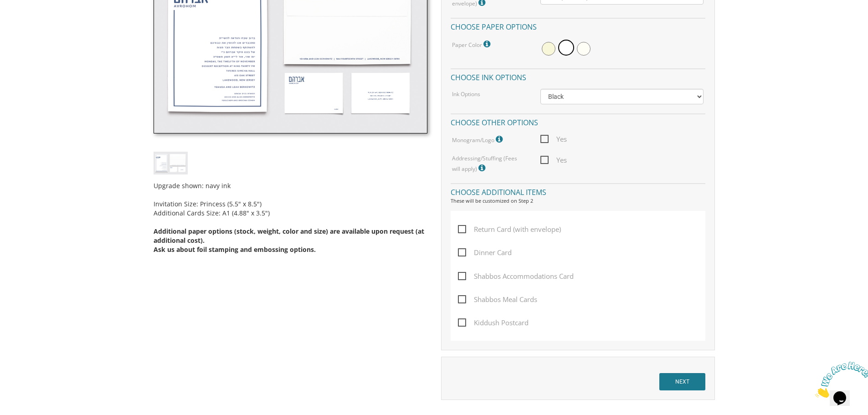 The image size is (868, 415). Describe the element at coordinates (290, 214) in the screenshot. I see `div: Upgrade shown: navy ink Invitation Size: Princess (5.5" x 8.5") Additional Cards Size: A1 (4.88" ...` at that location.